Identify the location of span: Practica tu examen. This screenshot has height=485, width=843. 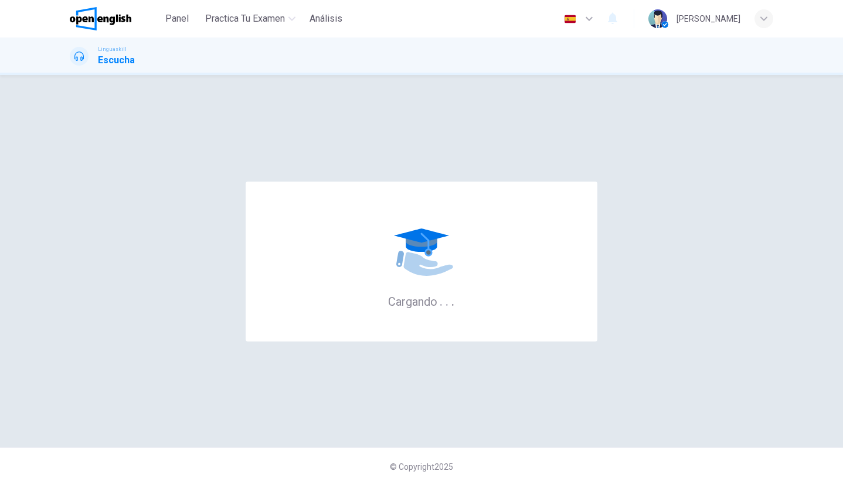
(245, 19).